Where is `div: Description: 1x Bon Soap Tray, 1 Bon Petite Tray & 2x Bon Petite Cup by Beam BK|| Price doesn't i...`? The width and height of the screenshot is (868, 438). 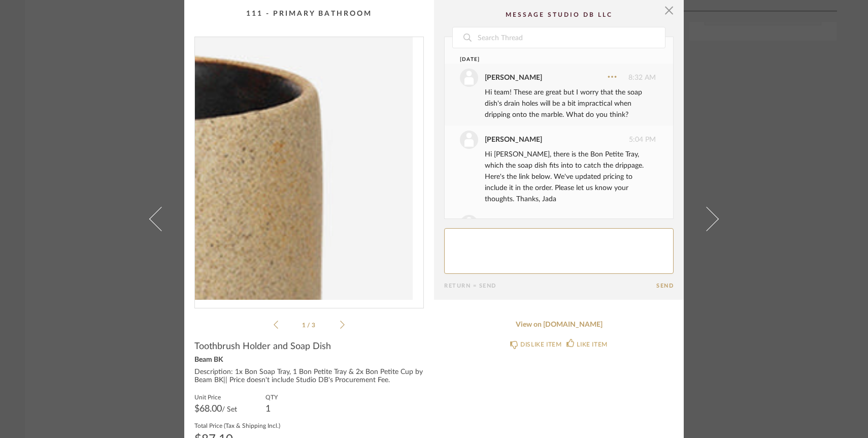
div: Description: 1x Bon Soap Tray, 1 Bon Petite Tray & 2x Bon Petite Cup by Beam BK|| Price doesn't i... is located at coordinates (309, 376).